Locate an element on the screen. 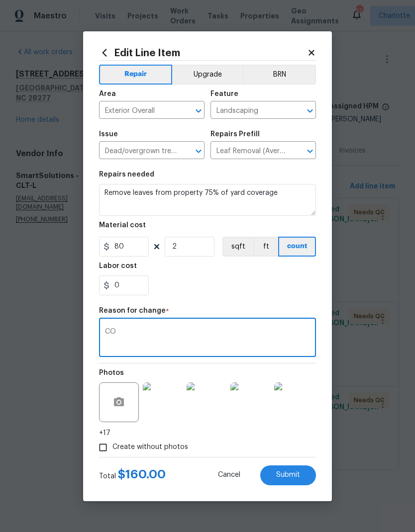  span: Cancel is located at coordinates (229, 475).